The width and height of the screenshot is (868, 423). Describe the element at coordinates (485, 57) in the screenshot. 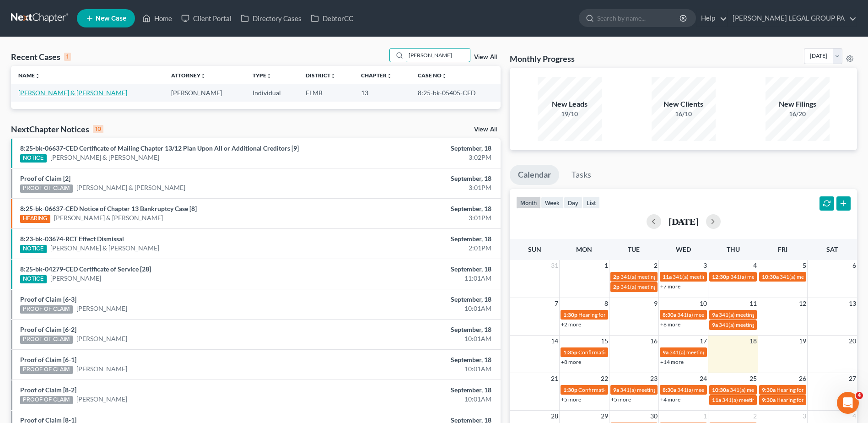

I see `a: View All` at that location.